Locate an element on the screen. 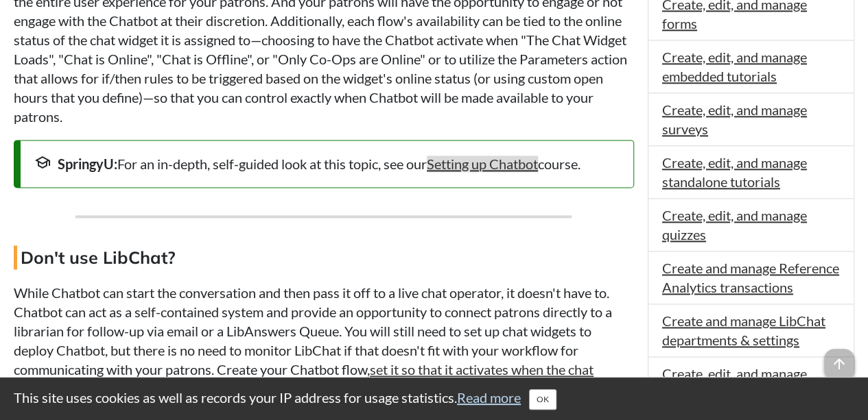 The height and width of the screenshot is (420, 868). a: arrow_upward is located at coordinates (839, 358).